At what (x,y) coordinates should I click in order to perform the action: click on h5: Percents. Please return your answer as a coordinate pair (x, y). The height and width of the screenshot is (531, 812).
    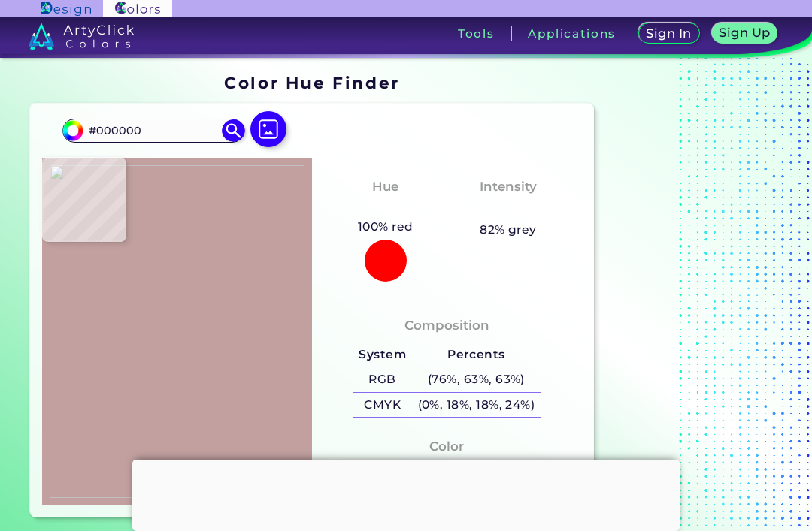
    Looking at the image, I should click on (476, 355).